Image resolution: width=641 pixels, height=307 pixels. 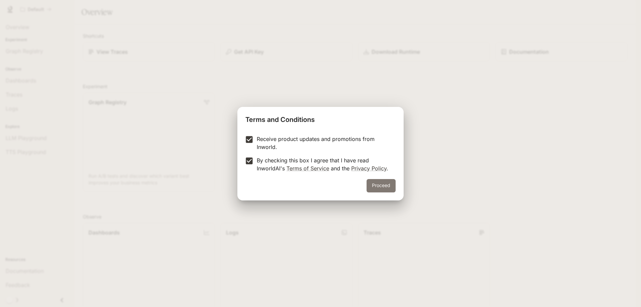 What do you see at coordinates (369, 168) in the screenshot?
I see `a: Privacy Policy` at bounding box center [369, 168].